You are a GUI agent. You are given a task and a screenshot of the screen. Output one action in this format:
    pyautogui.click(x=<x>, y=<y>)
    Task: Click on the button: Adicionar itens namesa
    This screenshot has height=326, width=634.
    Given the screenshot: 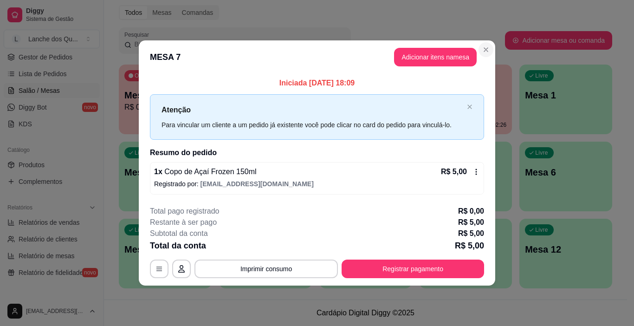 What is the action you would take?
    pyautogui.click(x=436, y=57)
    